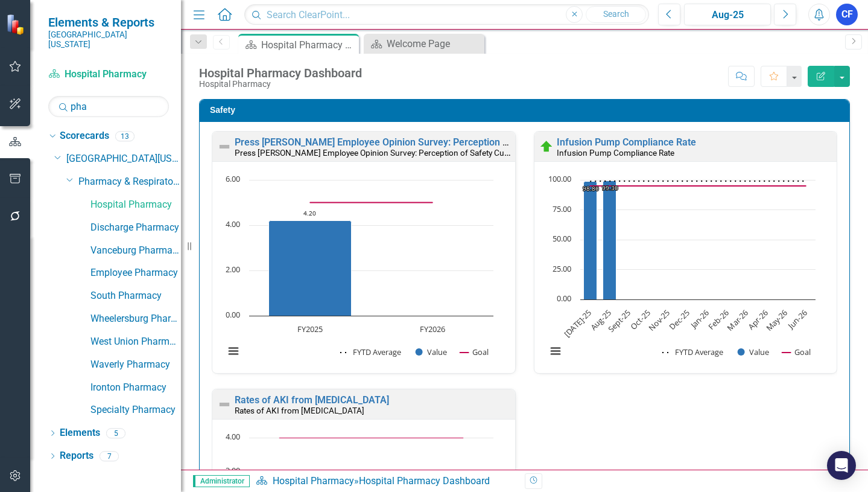  I want to click on h3: Safety, so click(527, 110).